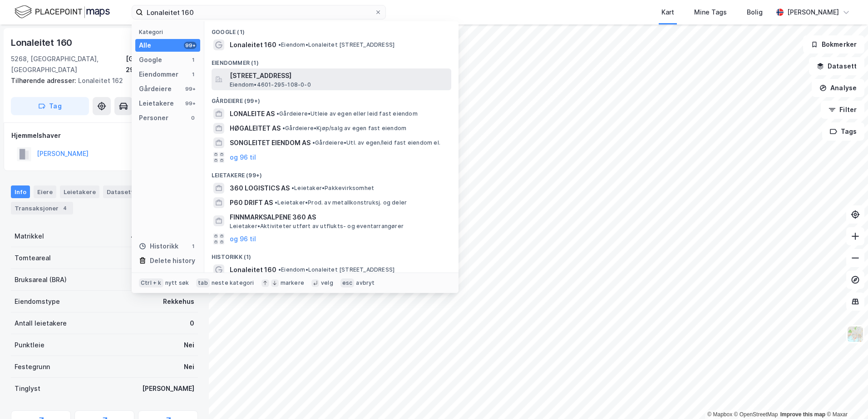 The width and height of the screenshot is (868, 419). Describe the element at coordinates (145, 45) in the screenshot. I see `div: Alle` at that location.